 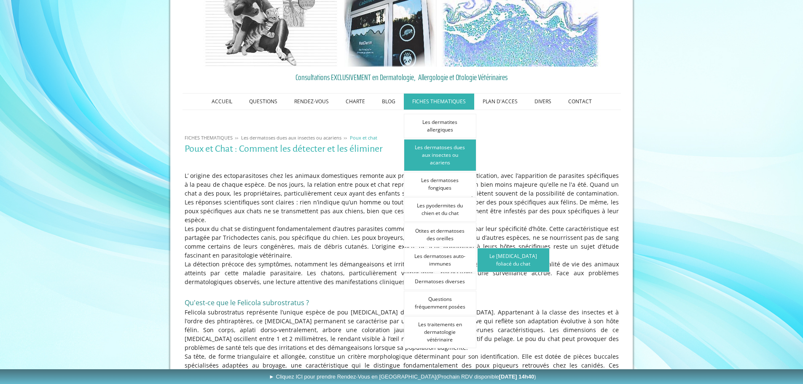 I want to click on a: QUESTIONS, so click(x=263, y=102).